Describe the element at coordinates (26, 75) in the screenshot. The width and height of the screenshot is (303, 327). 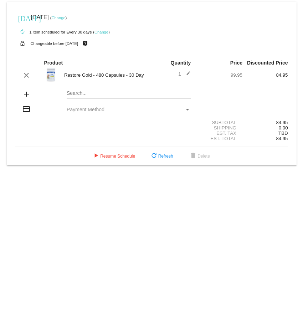
I see `mat-icon: clear` at that location.